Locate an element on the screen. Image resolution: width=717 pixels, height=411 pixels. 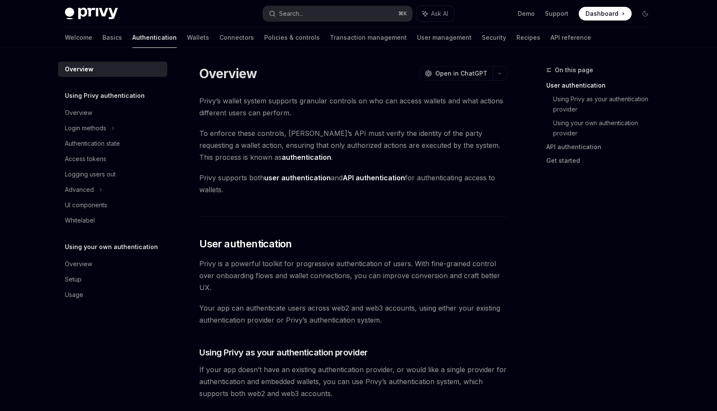
strong: authentication is located at coordinates (306, 157).